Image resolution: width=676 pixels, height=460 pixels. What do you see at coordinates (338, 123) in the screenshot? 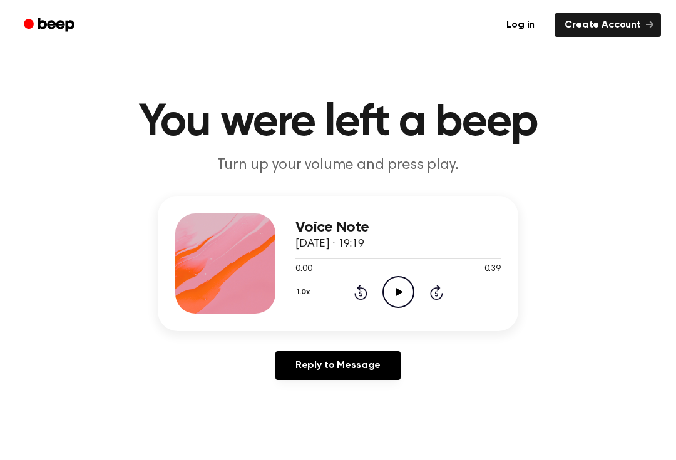
I see `h1: You were left a beep` at bounding box center [338, 123].